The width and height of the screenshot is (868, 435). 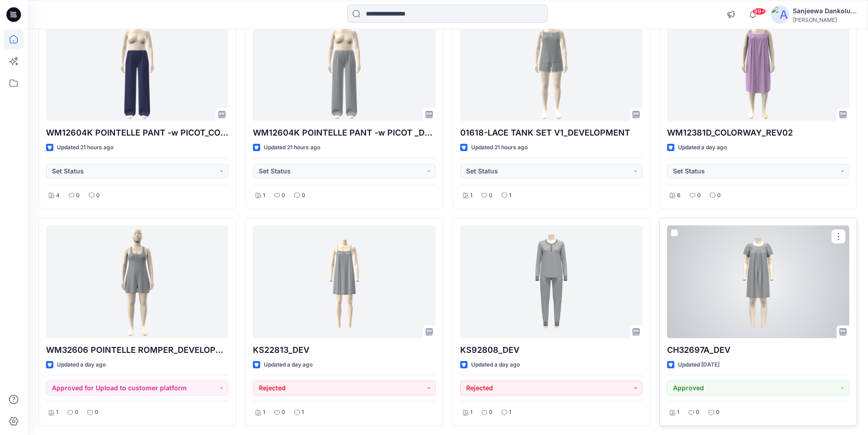 What do you see at coordinates (679, 195) in the screenshot?
I see `p: 6` at bounding box center [679, 195].